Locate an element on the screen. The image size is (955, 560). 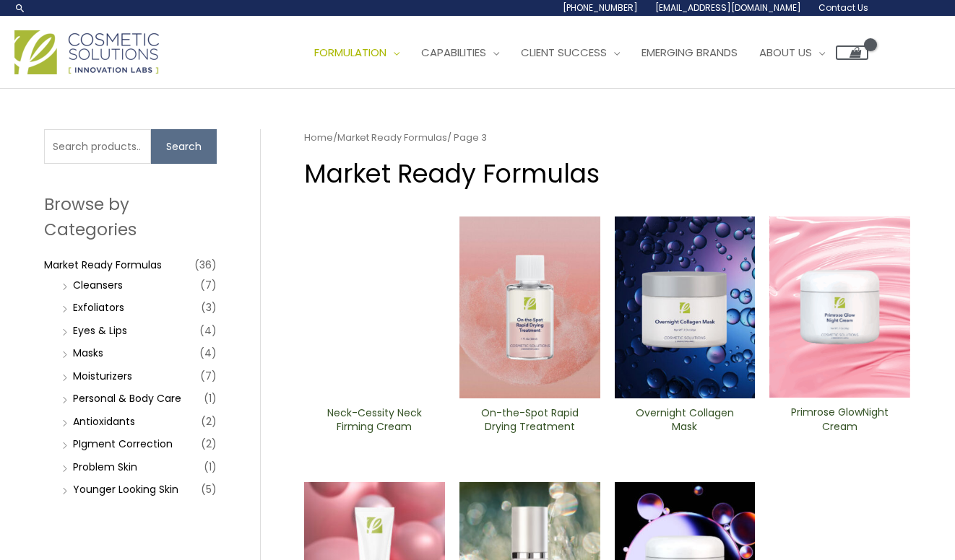
a: Formulation is located at coordinates (357, 53).